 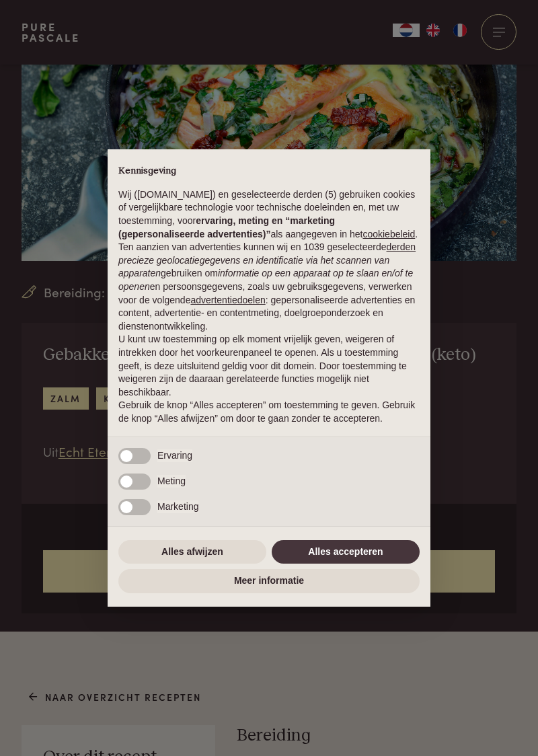 I want to click on button: Alles accepteren, so click(x=346, y=552).